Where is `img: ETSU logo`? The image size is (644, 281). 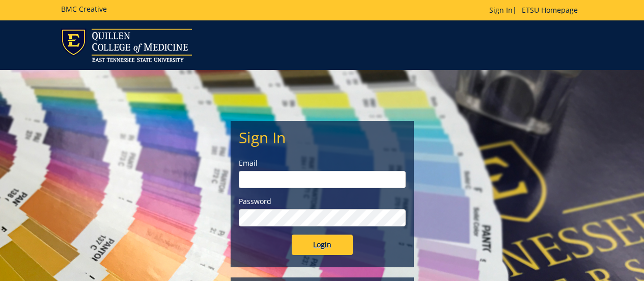
img: ETSU logo is located at coordinates (126, 45).